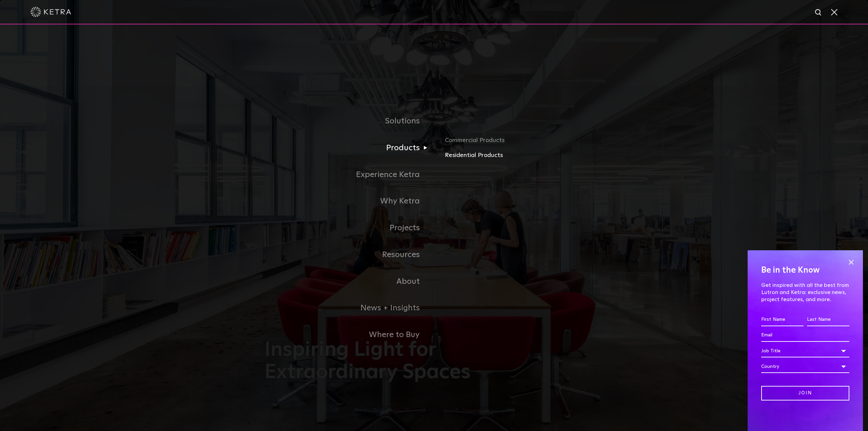 This screenshot has width=868, height=431. What do you see at coordinates (805, 292) in the screenshot?
I see `p: Get inspired with all the best from Lutron and Ketra: exclusive news, project features, and more.` at bounding box center [805, 292].